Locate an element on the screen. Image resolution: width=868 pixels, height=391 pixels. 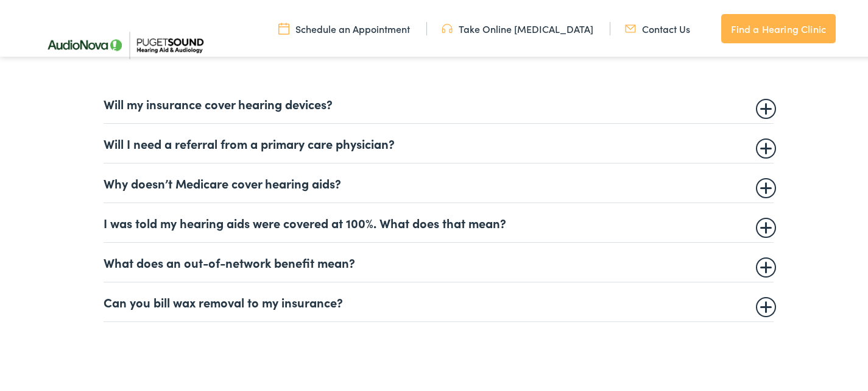
a: Contact Us is located at coordinates (657, 27).